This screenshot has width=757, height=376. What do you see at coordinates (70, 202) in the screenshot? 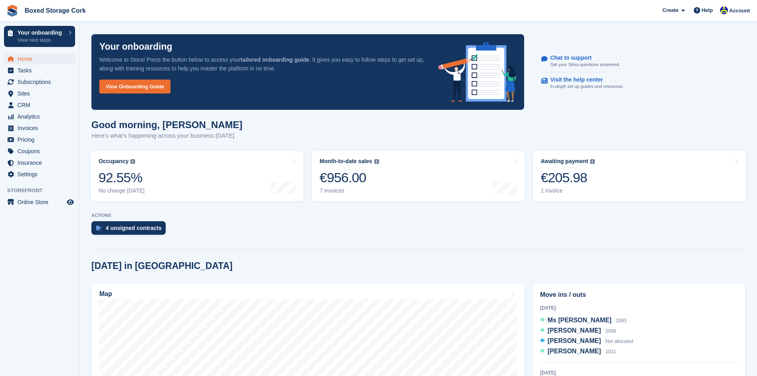
I see `a: Preview store` at bounding box center [70, 202].